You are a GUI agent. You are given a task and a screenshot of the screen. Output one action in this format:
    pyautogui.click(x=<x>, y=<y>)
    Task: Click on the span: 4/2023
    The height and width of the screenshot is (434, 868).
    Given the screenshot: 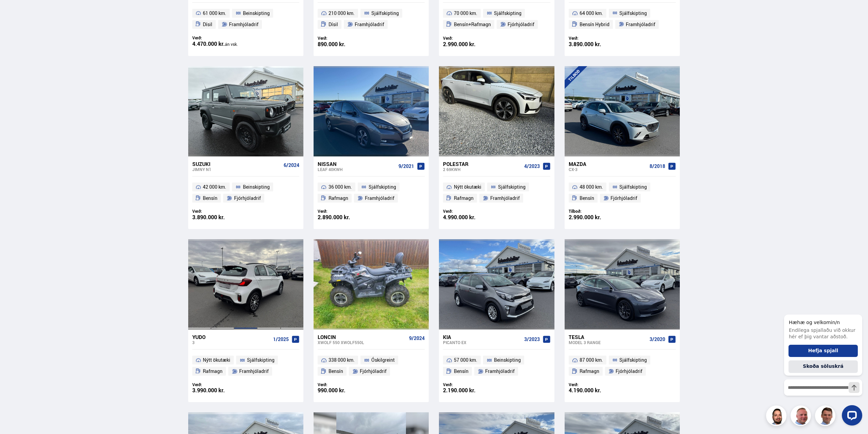 What is the action you would take?
    pyautogui.click(x=532, y=167)
    